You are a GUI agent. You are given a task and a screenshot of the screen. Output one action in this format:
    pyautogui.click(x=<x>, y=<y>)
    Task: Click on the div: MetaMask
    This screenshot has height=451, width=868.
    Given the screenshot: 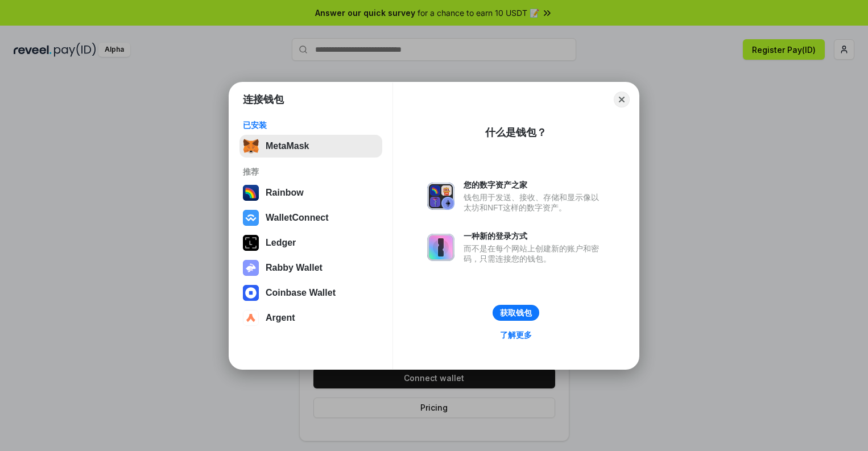 What is the action you would take?
    pyautogui.click(x=287, y=146)
    